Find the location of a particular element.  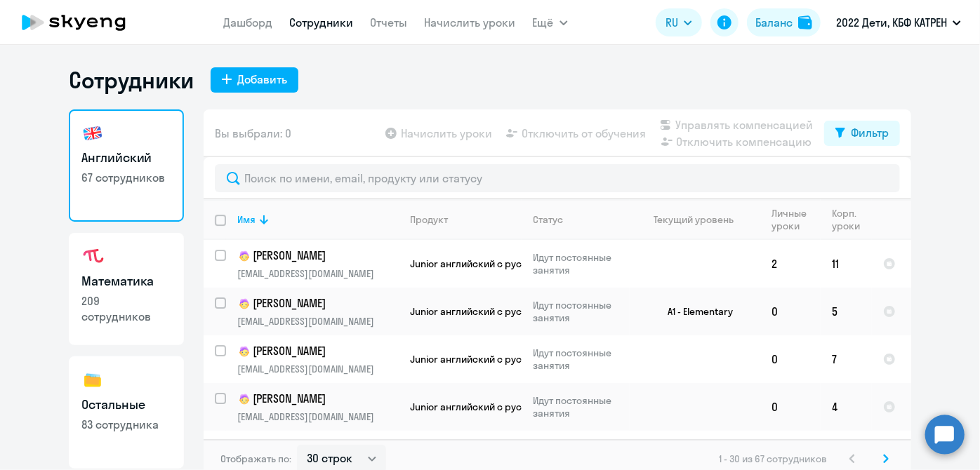

td: 11 is located at coordinates (846, 264).